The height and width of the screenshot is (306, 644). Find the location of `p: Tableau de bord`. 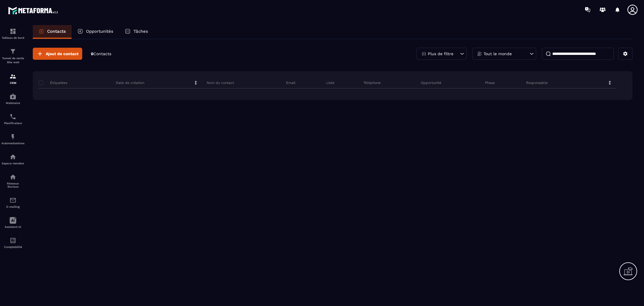

p: Tableau de bord is located at coordinates (13, 38).